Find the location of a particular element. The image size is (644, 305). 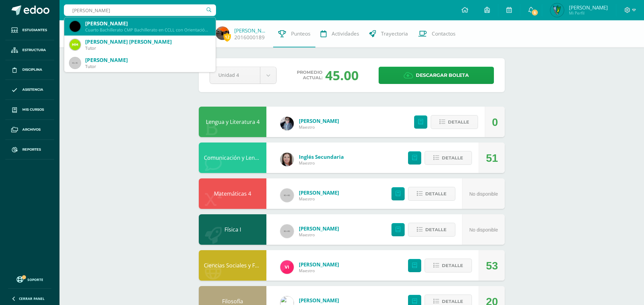

span: Unidad 4 is located at coordinates (235, 75).